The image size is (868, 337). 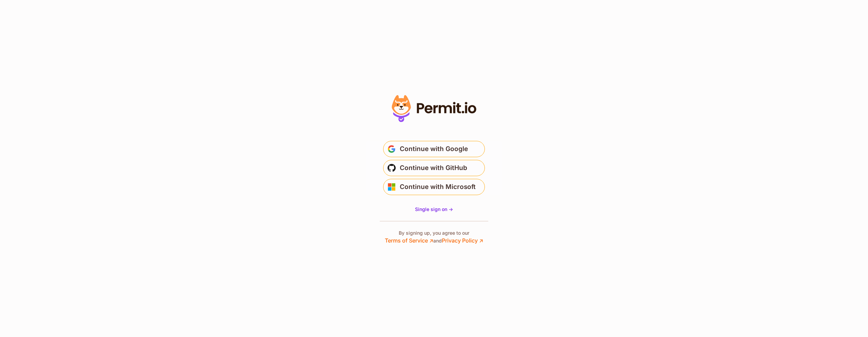 What do you see at coordinates (433, 168) in the screenshot?
I see `span: Continue with GitHub` at bounding box center [433, 168].